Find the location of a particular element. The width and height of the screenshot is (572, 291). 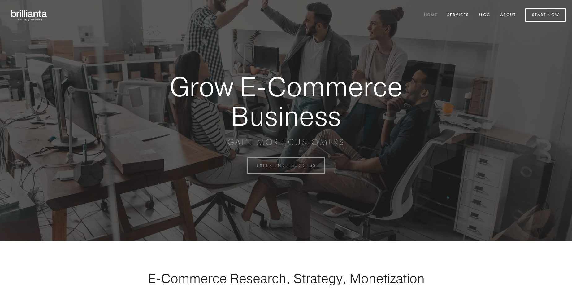

a: Services is located at coordinates (458, 15).